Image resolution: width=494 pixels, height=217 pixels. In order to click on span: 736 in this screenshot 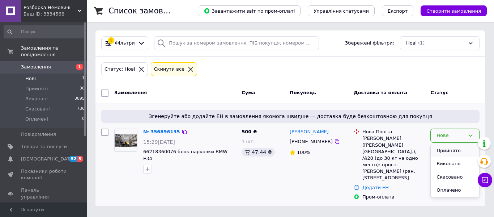, I will do `click(81, 109)`.